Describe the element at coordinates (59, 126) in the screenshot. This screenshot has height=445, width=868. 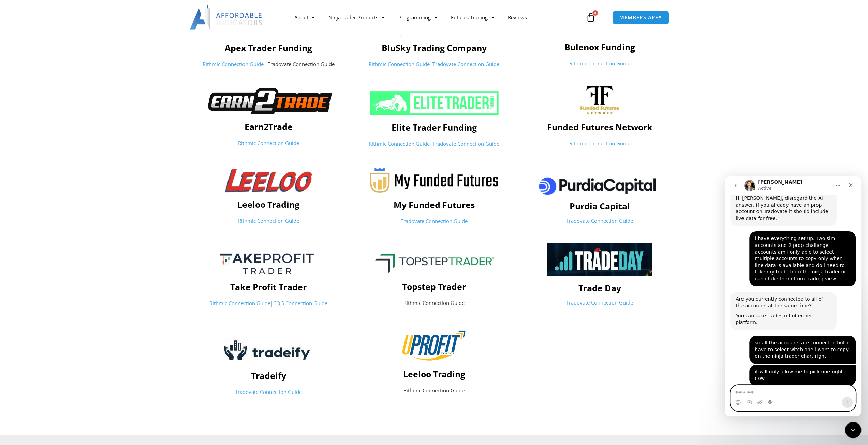
I see `div: Are you currently connected to all of the accounts at the same time?` at that location.